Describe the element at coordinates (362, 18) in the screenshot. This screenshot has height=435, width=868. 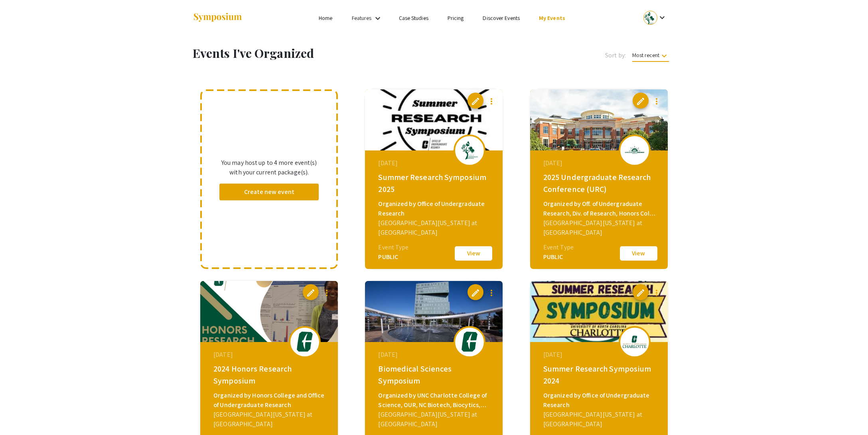
I see `a: Features` at that location.